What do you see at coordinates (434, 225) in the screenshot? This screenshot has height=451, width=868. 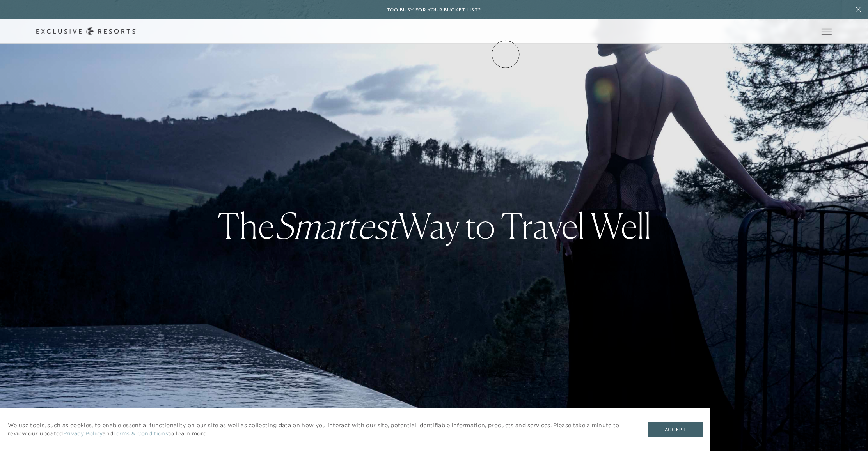 I see `h3: The` at bounding box center [434, 225].